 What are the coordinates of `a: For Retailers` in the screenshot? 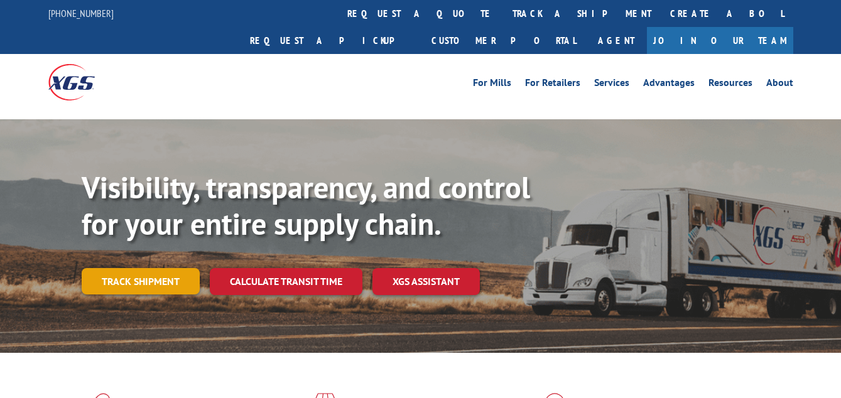 It's located at (553, 85).